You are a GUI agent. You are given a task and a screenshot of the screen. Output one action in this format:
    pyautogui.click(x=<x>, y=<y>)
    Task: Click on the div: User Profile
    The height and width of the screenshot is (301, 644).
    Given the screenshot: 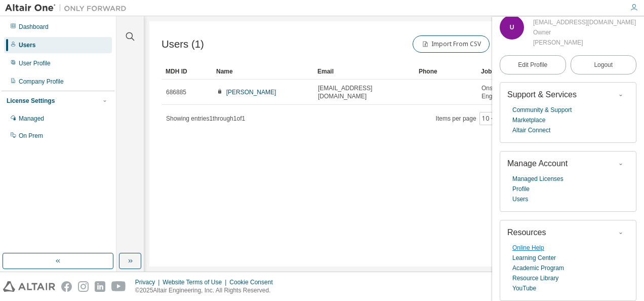 What is the action you would take?
    pyautogui.click(x=34, y=63)
    